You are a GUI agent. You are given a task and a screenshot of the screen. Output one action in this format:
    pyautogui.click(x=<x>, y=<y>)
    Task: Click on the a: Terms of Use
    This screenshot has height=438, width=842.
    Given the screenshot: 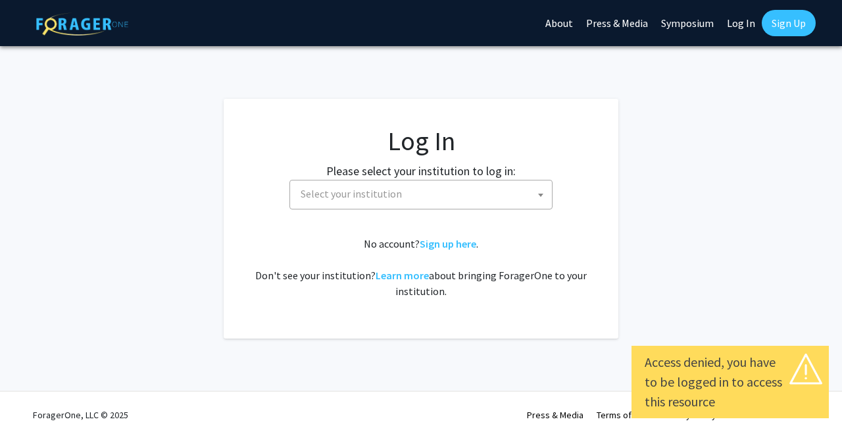 What is the action you would take?
    pyautogui.click(x=622, y=414)
    